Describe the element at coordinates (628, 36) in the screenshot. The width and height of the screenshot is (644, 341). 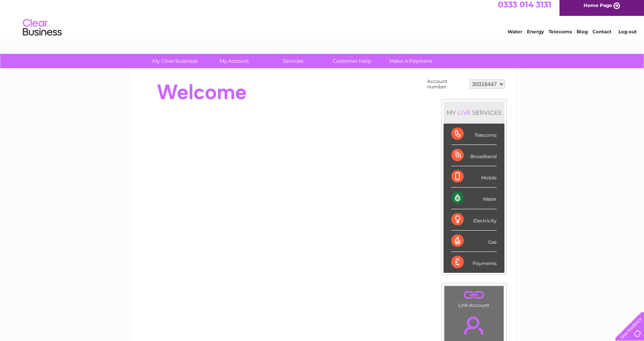
I see `a: Log out` at that location.